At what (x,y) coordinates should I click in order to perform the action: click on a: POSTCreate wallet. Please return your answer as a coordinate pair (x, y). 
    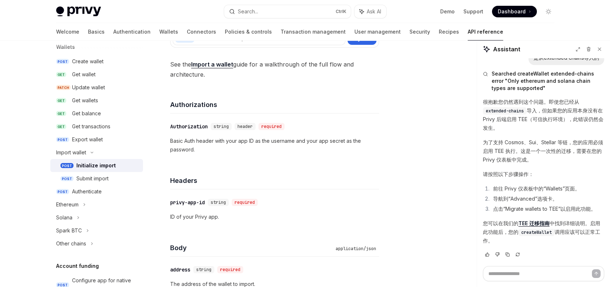
    Looking at the image, I should click on (97, 61).